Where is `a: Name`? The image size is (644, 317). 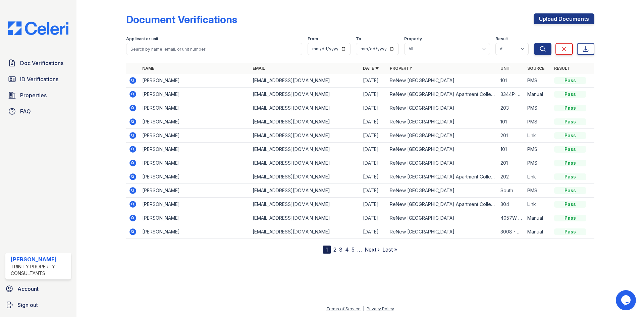
a: Name is located at coordinates (148, 68).